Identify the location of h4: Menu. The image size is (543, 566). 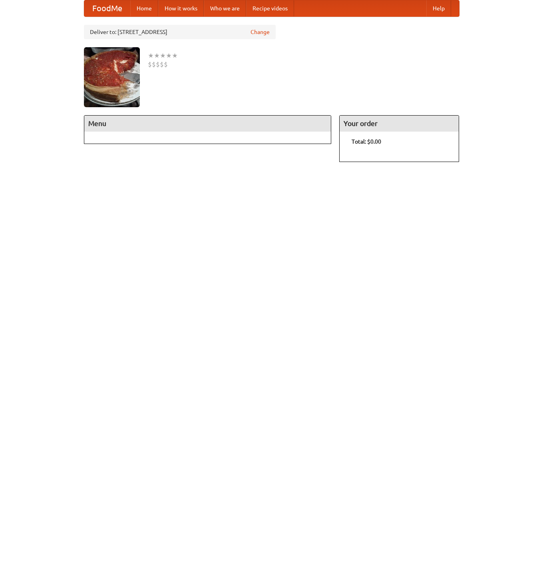
(208, 124).